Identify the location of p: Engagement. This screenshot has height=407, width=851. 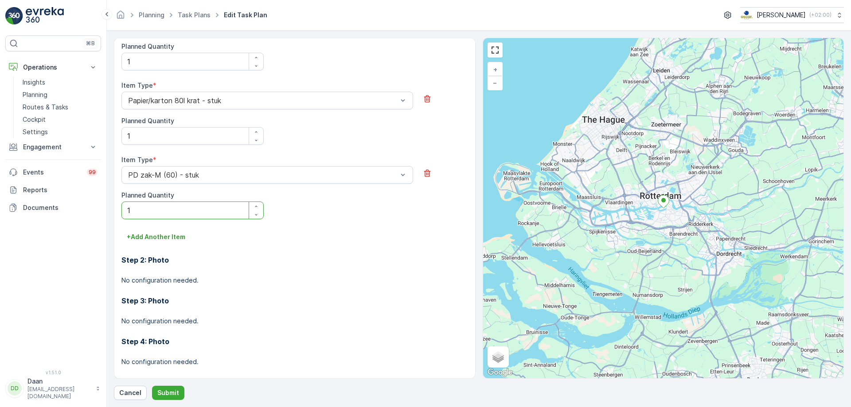
(53, 147).